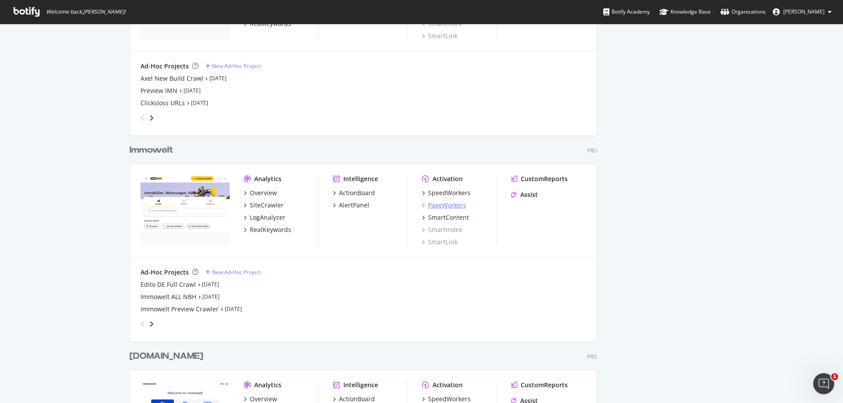 The image size is (843, 403). What do you see at coordinates (264, 218) in the screenshot?
I see `a: LogAnalyzer` at bounding box center [264, 218].